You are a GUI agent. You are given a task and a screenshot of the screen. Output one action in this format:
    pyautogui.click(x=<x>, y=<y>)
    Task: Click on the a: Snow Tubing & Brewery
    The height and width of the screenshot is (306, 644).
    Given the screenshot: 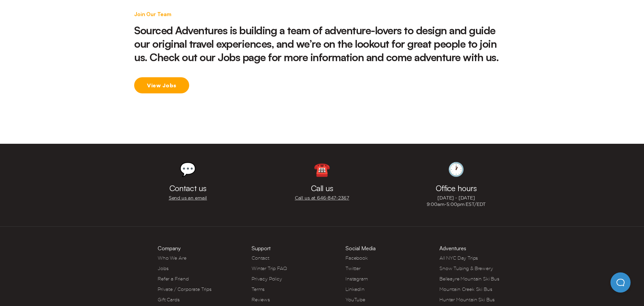 What is the action you would take?
    pyautogui.click(x=466, y=268)
    